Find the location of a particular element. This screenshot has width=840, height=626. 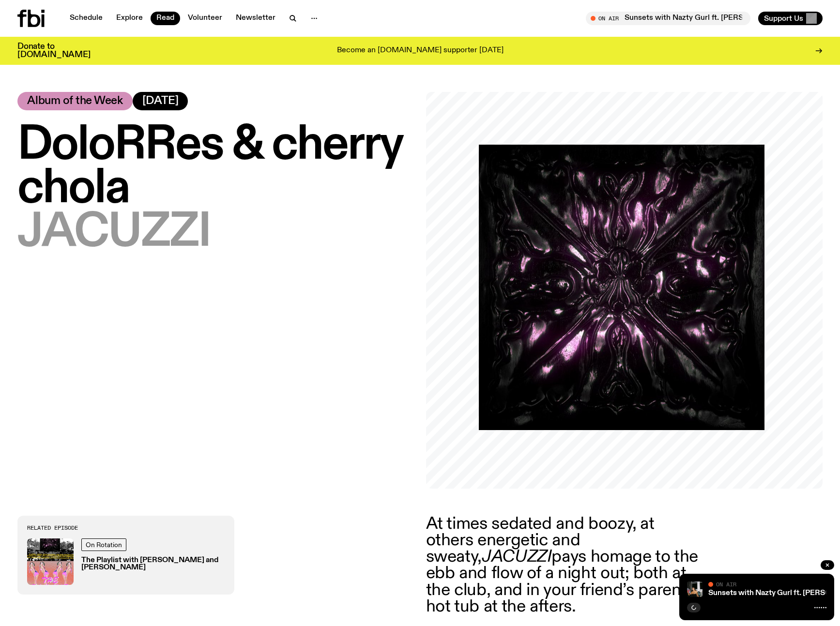

a: Explore is located at coordinates (130, 18).